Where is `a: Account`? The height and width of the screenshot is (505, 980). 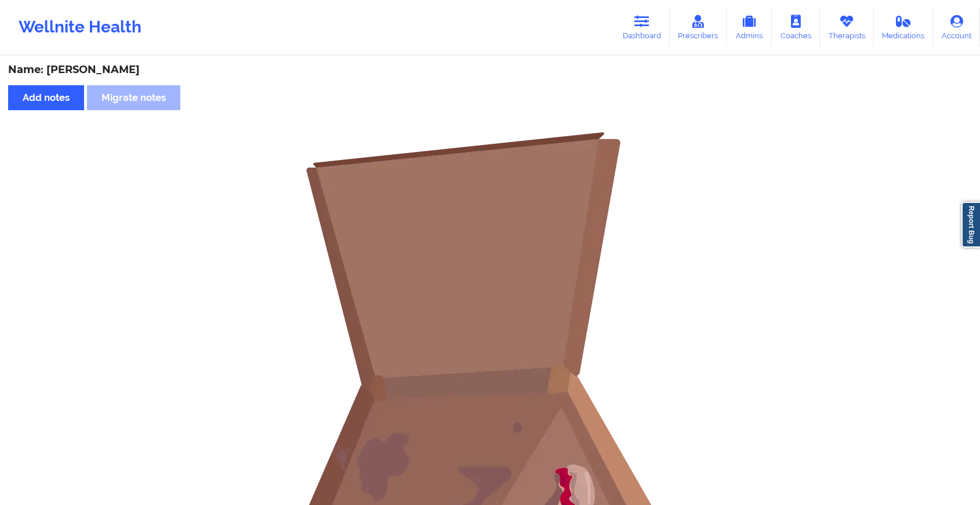
a: Account is located at coordinates (956, 27).